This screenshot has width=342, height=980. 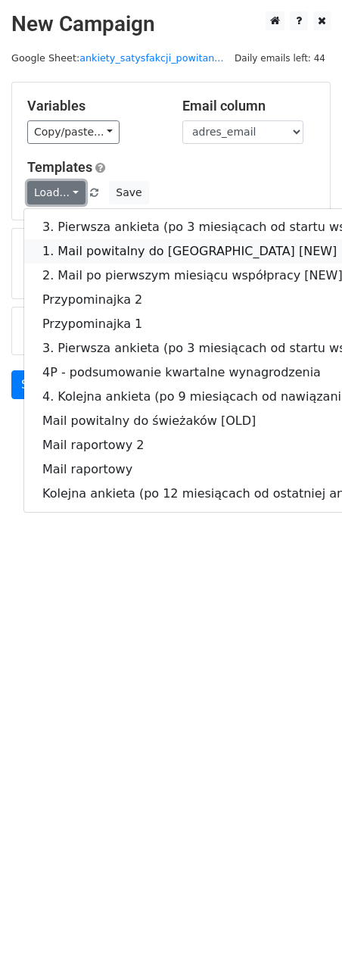 I want to click on small: Google Sheet:, so click(x=118, y=57).